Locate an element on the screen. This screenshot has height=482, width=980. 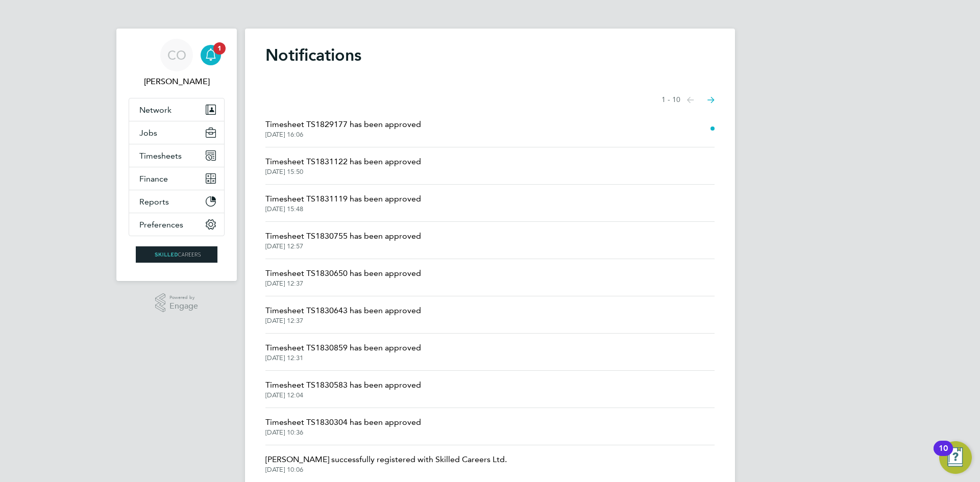
div: 10 is located at coordinates (942, 456).